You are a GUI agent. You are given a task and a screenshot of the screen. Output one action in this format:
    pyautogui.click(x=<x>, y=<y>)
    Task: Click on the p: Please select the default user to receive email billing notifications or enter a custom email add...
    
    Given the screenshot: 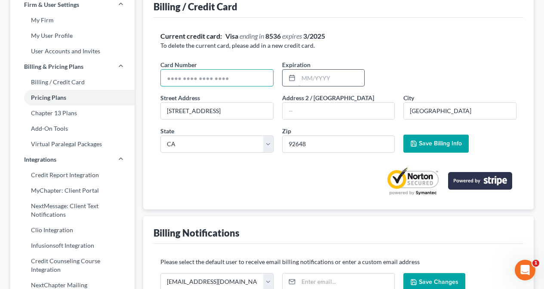 What is the action you would take?
    pyautogui.click(x=339, y=262)
    